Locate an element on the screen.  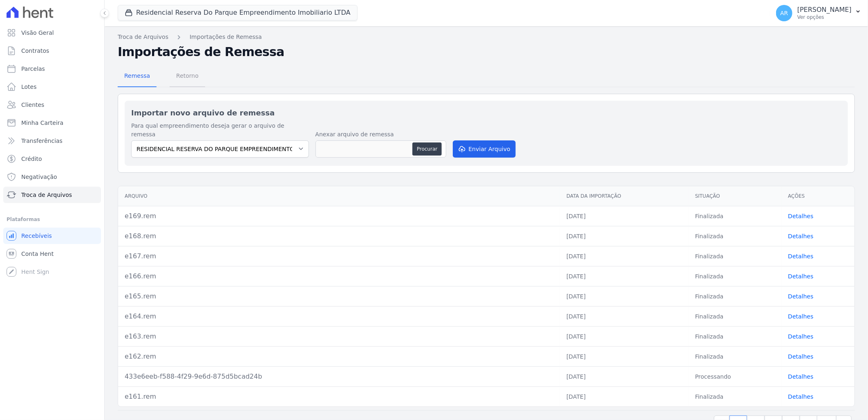
th: Ações is located at coordinates (818, 196).